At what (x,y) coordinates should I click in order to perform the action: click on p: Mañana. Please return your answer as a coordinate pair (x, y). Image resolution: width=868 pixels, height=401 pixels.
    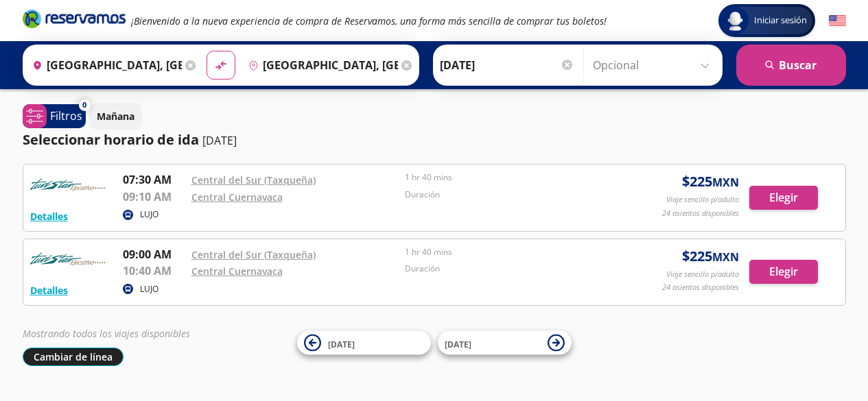
    Looking at the image, I should click on (115, 116).